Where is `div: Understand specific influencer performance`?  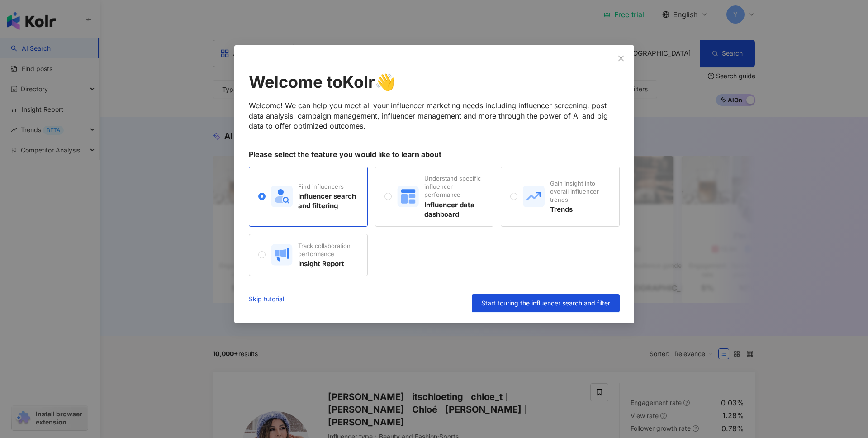 div: Understand specific influencer performance is located at coordinates (454, 187).